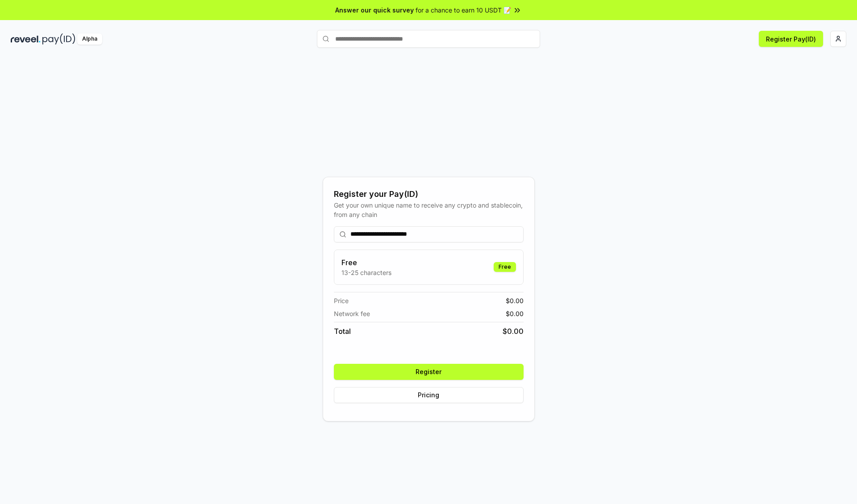 This screenshot has width=857, height=504. Describe the element at coordinates (428, 210) in the screenshot. I see `div: Get your own unique name to receive any crypto and stablecoin, from any chain` at that location.